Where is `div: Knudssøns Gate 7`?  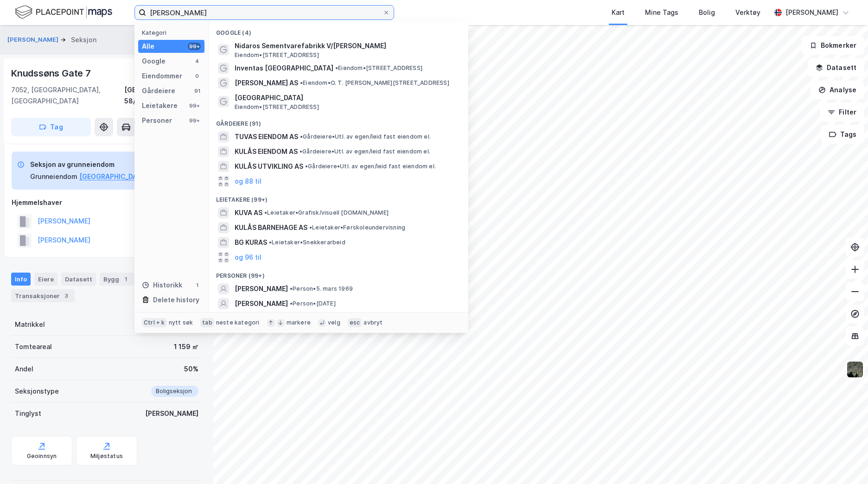
div: Knudssøns Gate 7 is located at coordinates (52, 73).